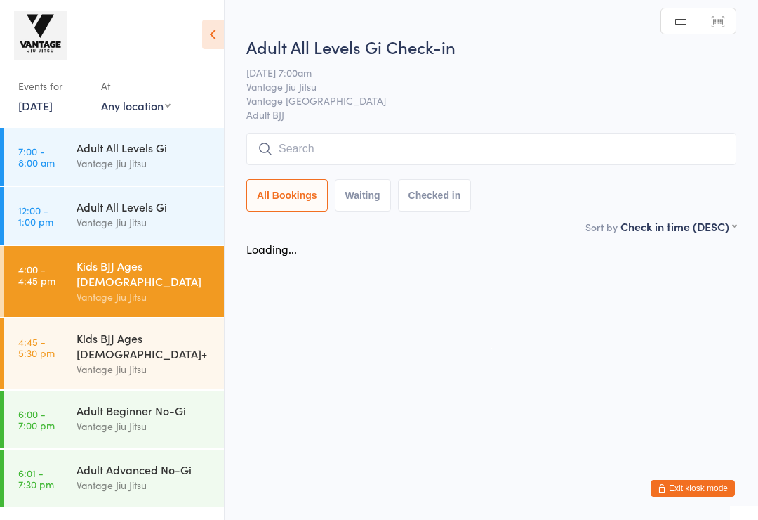 The height and width of the screenshot is (520, 758). I want to click on button: Exit kiosk mode, so click(693, 488).